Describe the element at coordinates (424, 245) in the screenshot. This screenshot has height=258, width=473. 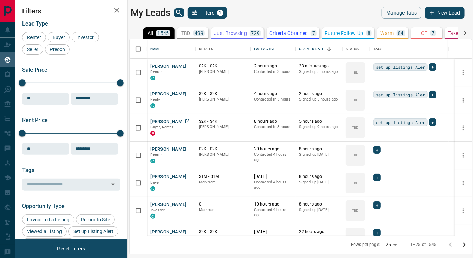
I see `p: 1–25 of 1545` at that location.